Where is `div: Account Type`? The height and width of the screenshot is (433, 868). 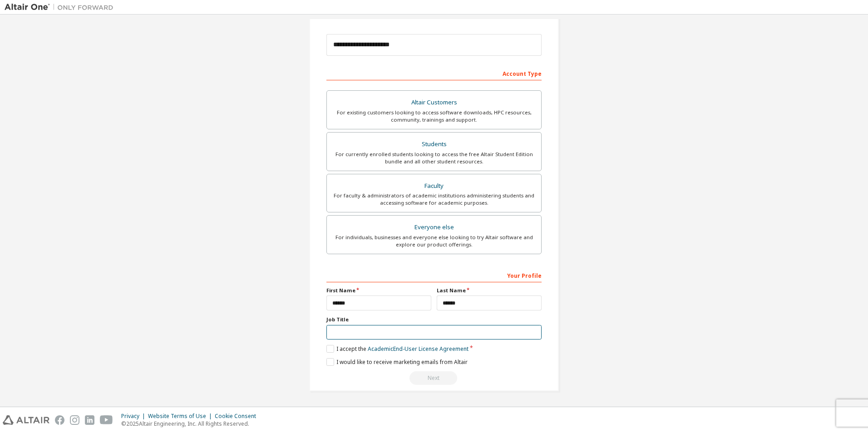
div: Account Type is located at coordinates (434, 73).